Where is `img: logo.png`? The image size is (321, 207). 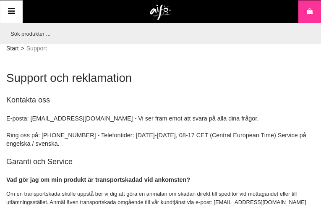
img: logo.png is located at coordinates (160, 13).